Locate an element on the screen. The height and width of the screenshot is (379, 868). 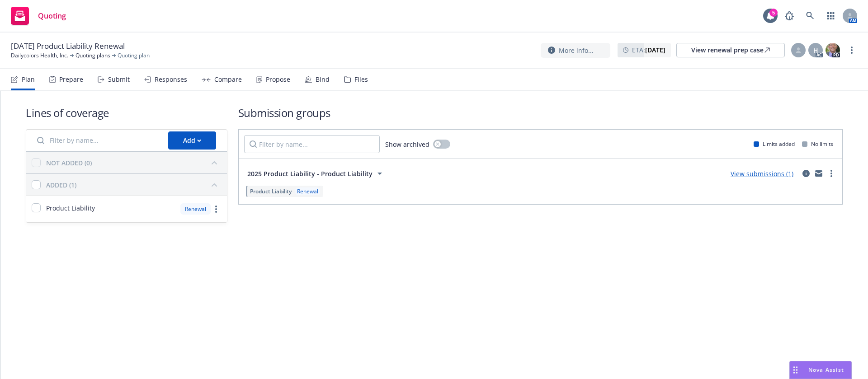
div: Compare is located at coordinates (228, 80).